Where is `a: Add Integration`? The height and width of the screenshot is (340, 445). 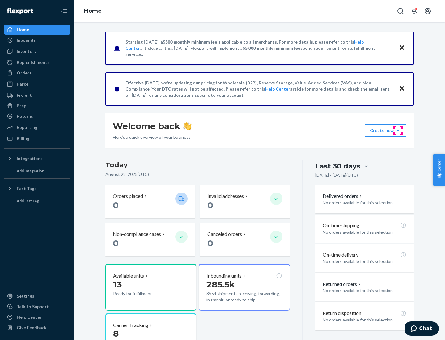
a: Add Integration is located at coordinates (37, 171).